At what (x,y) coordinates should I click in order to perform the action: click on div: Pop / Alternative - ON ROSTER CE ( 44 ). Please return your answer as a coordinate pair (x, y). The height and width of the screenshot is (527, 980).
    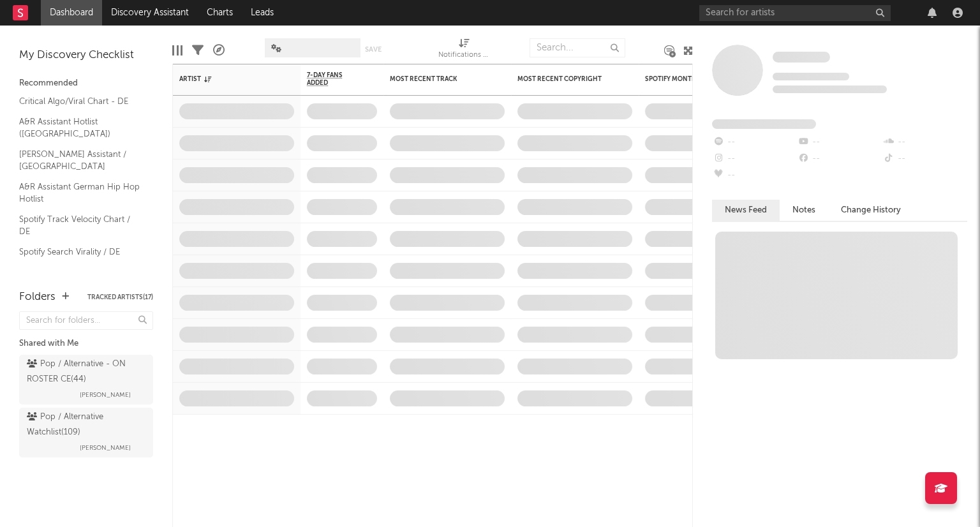
    Looking at the image, I should click on (84, 372).